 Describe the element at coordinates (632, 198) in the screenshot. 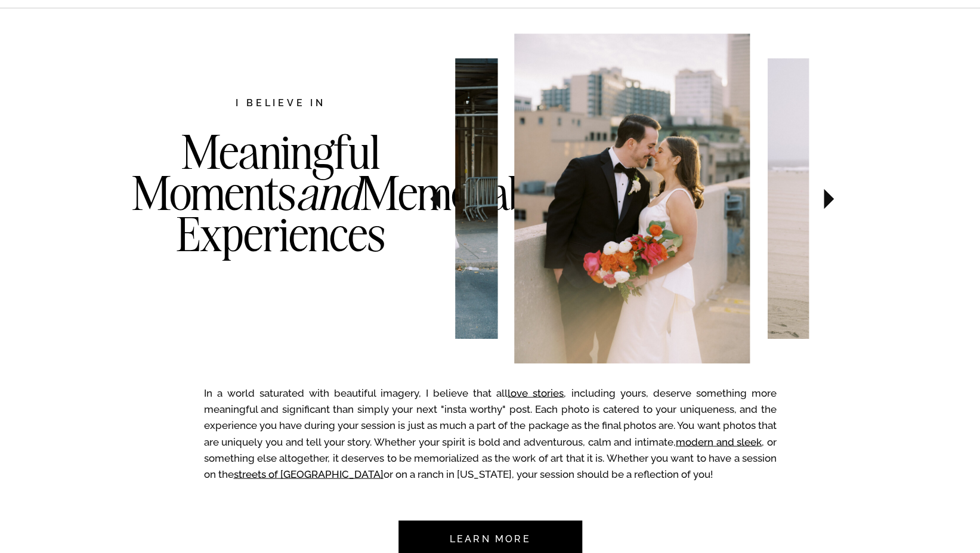

I see `img: Bride and groom in front of NYC skyline` at that location.